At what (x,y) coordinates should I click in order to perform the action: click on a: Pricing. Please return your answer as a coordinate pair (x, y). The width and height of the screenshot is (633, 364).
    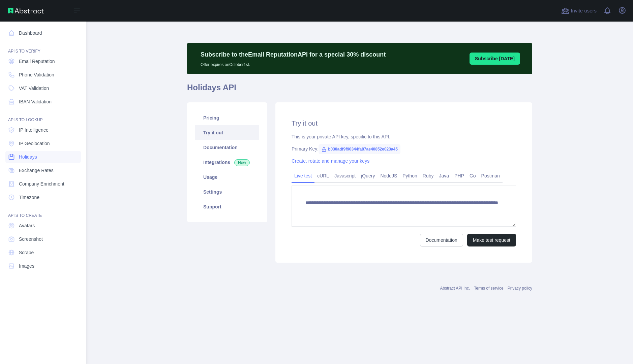
    Looking at the image, I should click on (227, 118).